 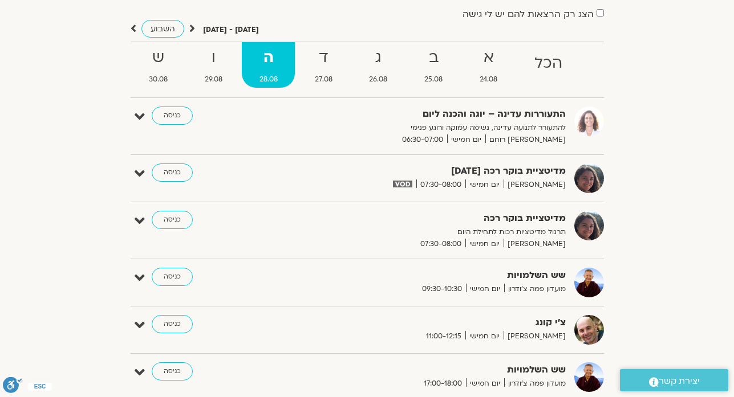 I want to click on a: א24.08, so click(x=489, y=65).